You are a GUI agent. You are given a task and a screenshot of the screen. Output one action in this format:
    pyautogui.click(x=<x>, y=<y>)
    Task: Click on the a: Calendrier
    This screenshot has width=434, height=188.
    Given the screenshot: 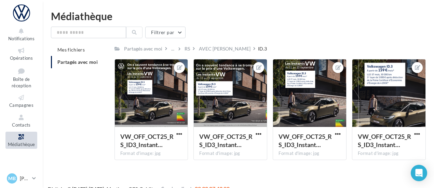 What is the action you would take?
    pyautogui.click(x=21, y=160)
    